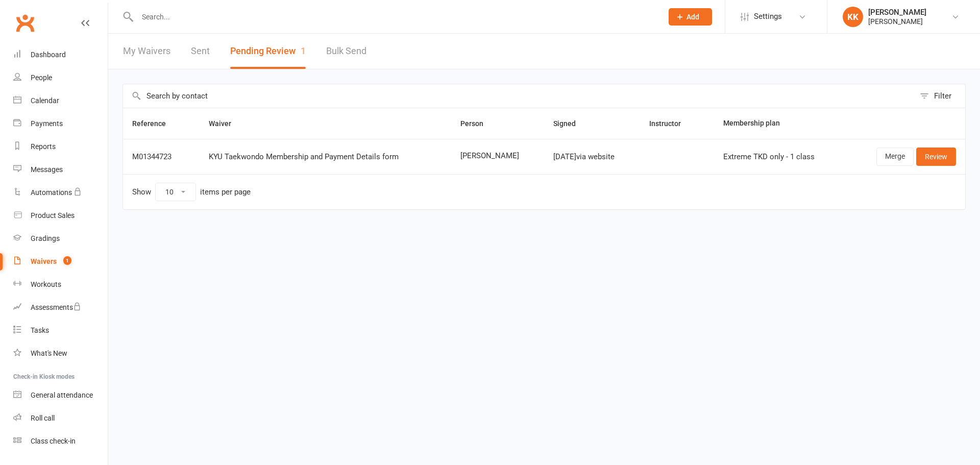  What do you see at coordinates (60, 261) in the screenshot?
I see `a: Waivers 1` at bounding box center [60, 261].